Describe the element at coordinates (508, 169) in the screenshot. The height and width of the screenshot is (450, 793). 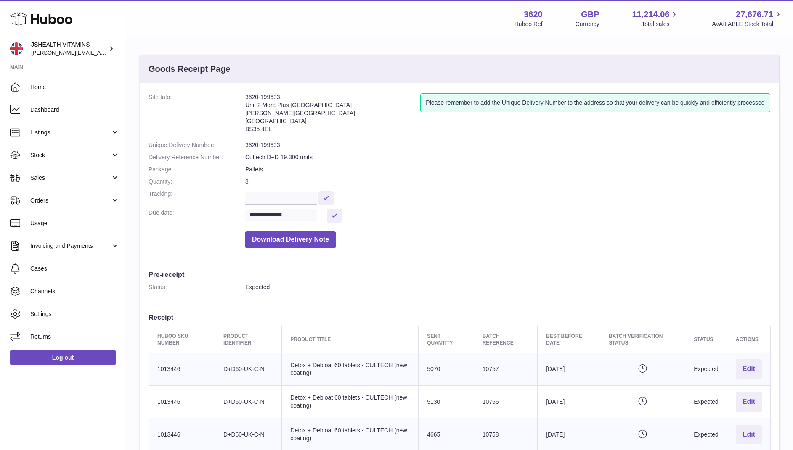
I see `dd: Pallets` at that location.